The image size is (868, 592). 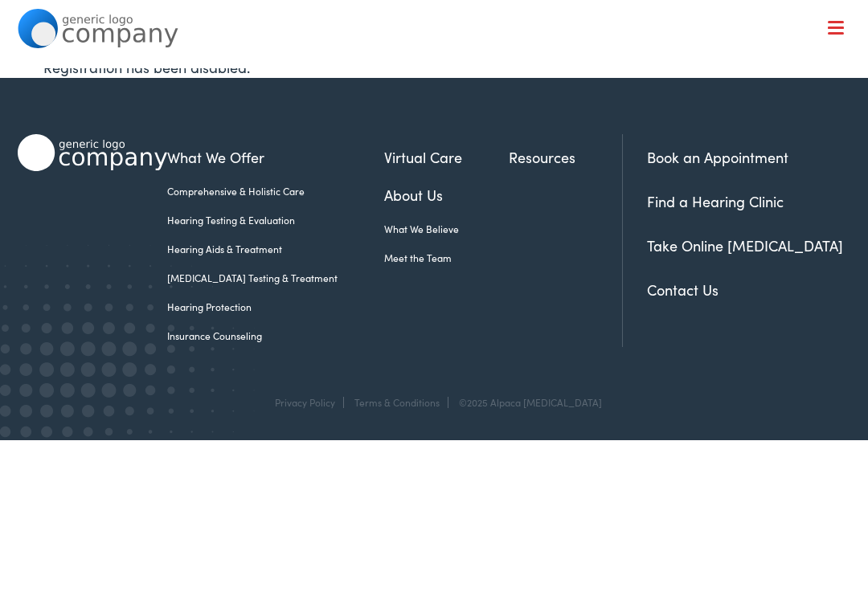 I want to click on a: Find a Hearing Clinic, so click(x=715, y=201).